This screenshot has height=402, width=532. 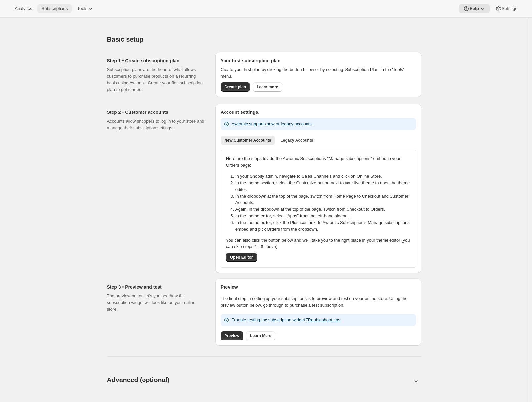 What do you see at coordinates (232, 336) in the screenshot?
I see `a: Preview` at bounding box center [232, 336].